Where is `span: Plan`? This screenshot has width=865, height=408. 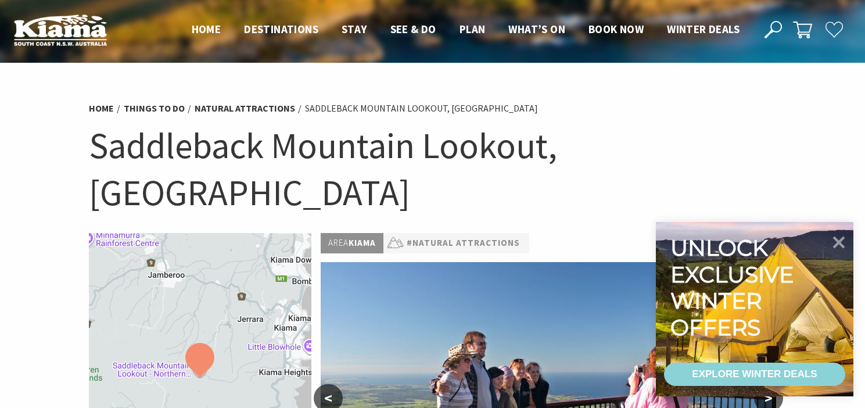
span: Plan is located at coordinates (473, 29).